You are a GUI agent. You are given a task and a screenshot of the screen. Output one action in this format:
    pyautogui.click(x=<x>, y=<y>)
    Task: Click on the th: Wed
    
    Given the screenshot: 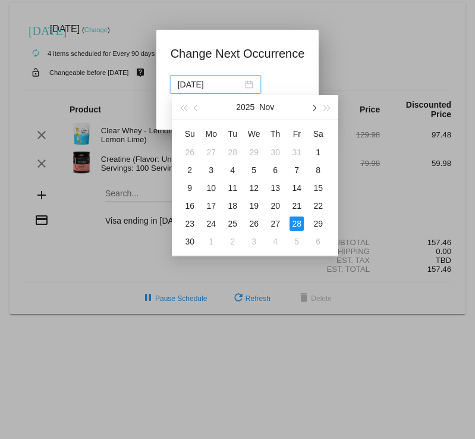 What is the action you would take?
    pyautogui.click(x=254, y=134)
    